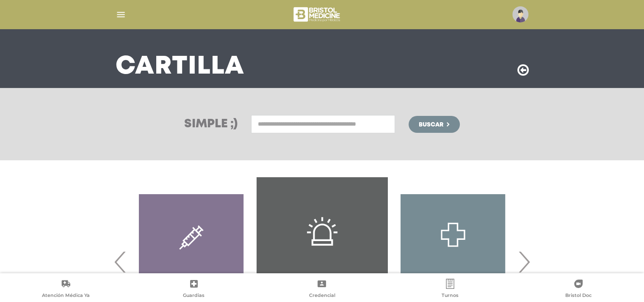 The width and height of the screenshot is (644, 302). I want to click on span: Turnos, so click(451, 296).